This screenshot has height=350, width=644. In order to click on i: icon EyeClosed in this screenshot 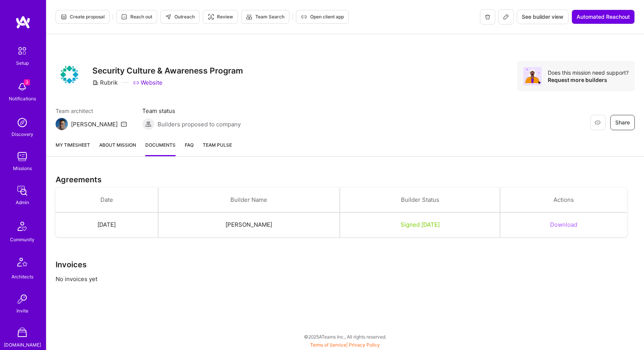, I will do `click(598, 123)`.